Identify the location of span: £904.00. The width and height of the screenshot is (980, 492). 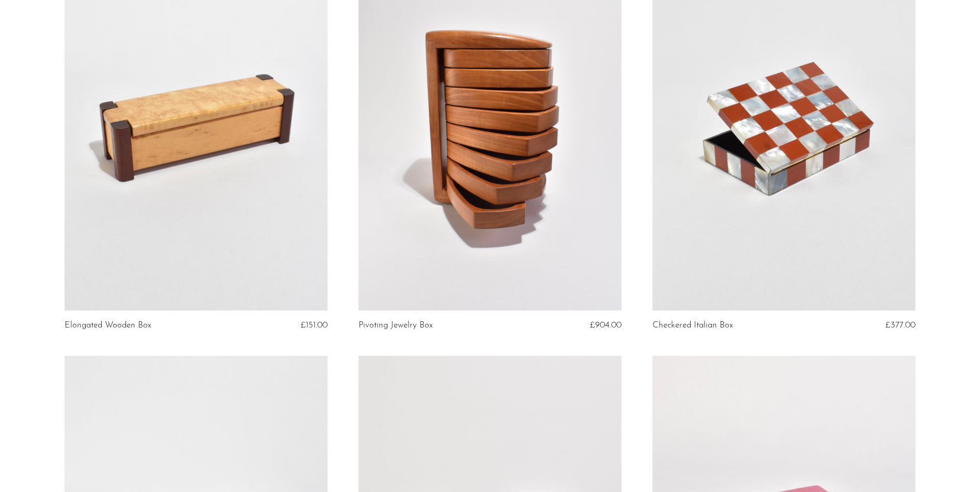
(605, 325).